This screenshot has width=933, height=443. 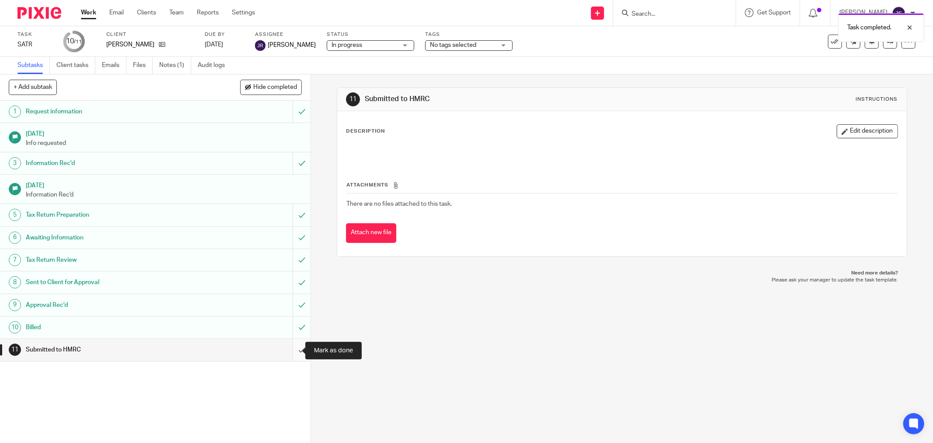 I want to click on div: Instructions, so click(x=877, y=99).